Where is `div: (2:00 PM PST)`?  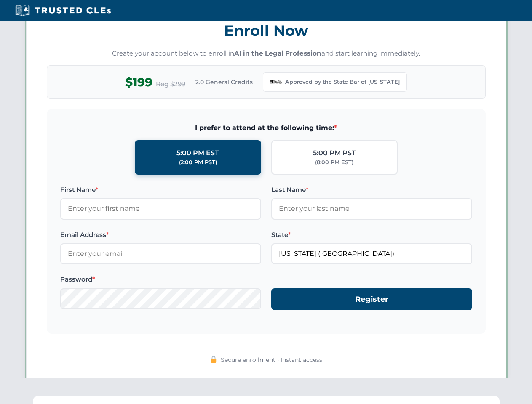
div: (2:00 PM PST) is located at coordinates (198, 163).